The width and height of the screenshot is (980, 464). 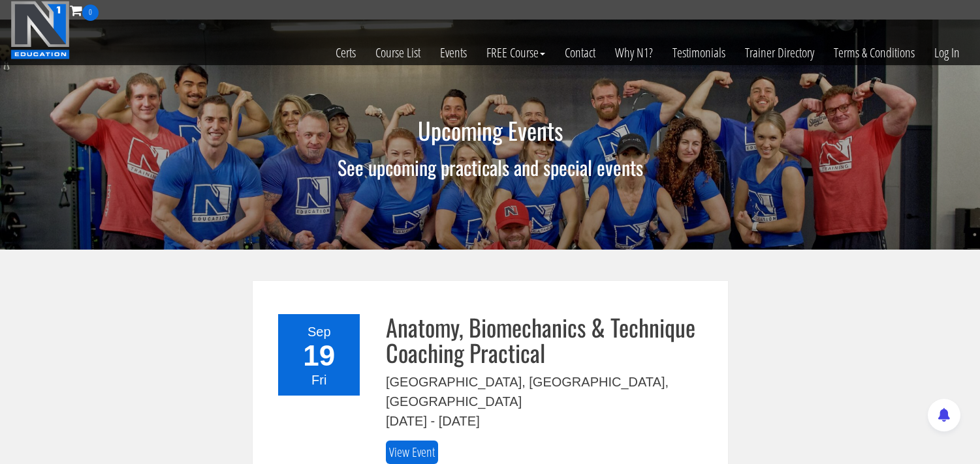 What do you see at coordinates (318, 356) in the screenshot?
I see `div: 19` at bounding box center [318, 356].